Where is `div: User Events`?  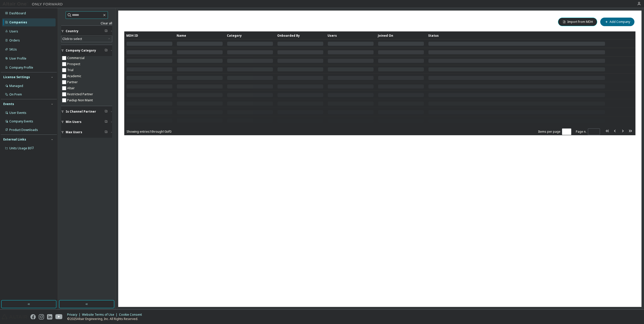
div: User Events is located at coordinates (18, 113).